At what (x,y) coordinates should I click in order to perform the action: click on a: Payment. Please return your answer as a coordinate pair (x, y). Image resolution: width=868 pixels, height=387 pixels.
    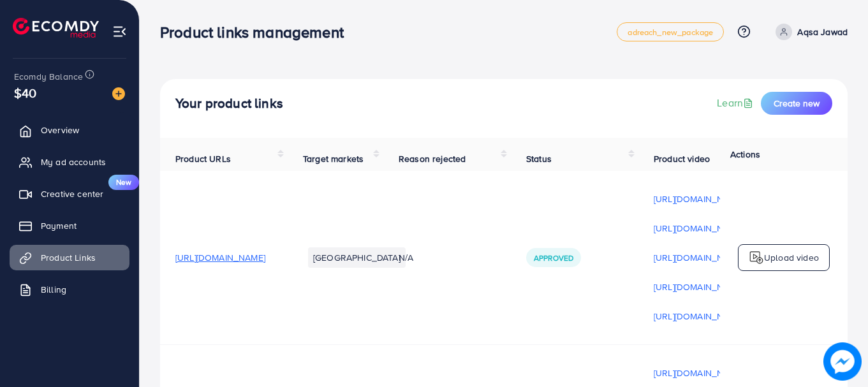
    Looking at the image, I should click on (70, 226).